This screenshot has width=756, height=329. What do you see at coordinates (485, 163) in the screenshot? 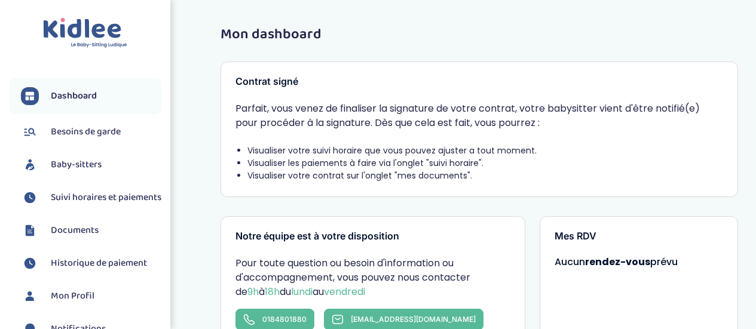
I see `li: Visualiser les paiements à faire via l'onglet "suivi horaire".` at bounding box center [485, 163].